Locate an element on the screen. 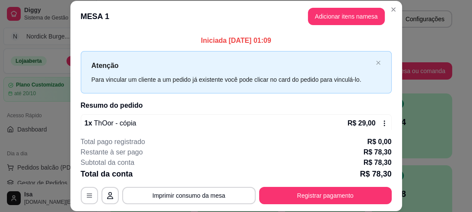 This screenshot has height=212, width=472. button: Close is located at coordinates (394, 10).